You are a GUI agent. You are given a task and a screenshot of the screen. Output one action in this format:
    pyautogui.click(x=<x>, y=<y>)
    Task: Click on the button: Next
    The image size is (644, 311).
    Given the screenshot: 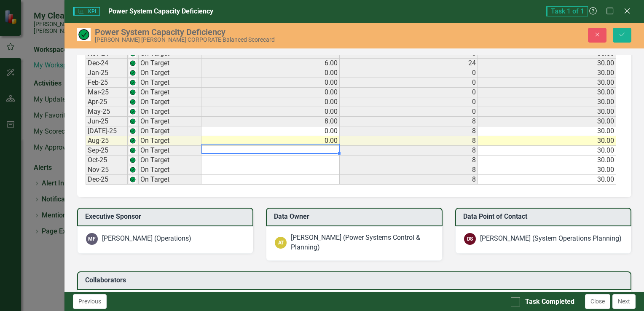 What is the action you would take?
    pyautogui.click(x=623, y=302)
    